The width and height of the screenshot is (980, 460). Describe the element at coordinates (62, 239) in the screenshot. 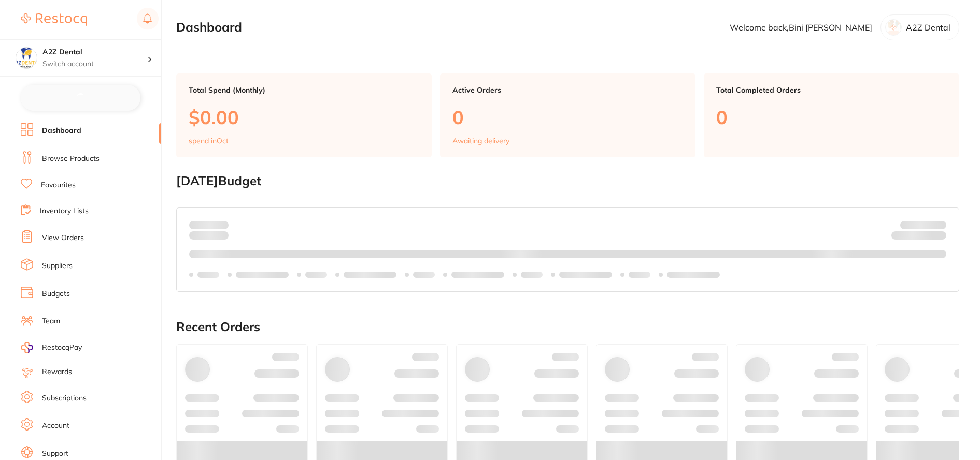

I see `a: View Orders` at that location.